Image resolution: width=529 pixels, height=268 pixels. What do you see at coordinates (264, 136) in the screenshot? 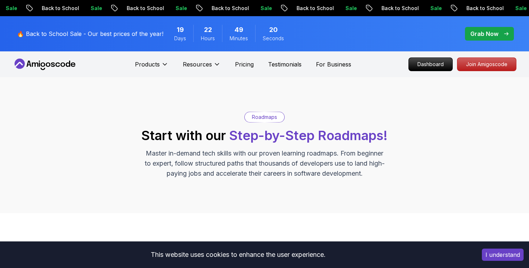
I see `h2: Start with our` at bounding box center [264, 136].